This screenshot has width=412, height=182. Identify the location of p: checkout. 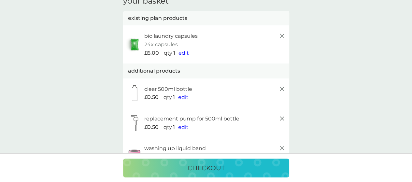
(206, 168).